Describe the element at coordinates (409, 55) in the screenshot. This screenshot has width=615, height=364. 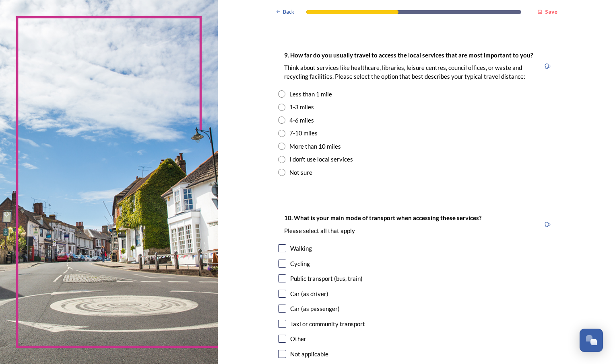
I see `strong: 9. How far do you usually travel to access the local services that are most important to you?` at that location.